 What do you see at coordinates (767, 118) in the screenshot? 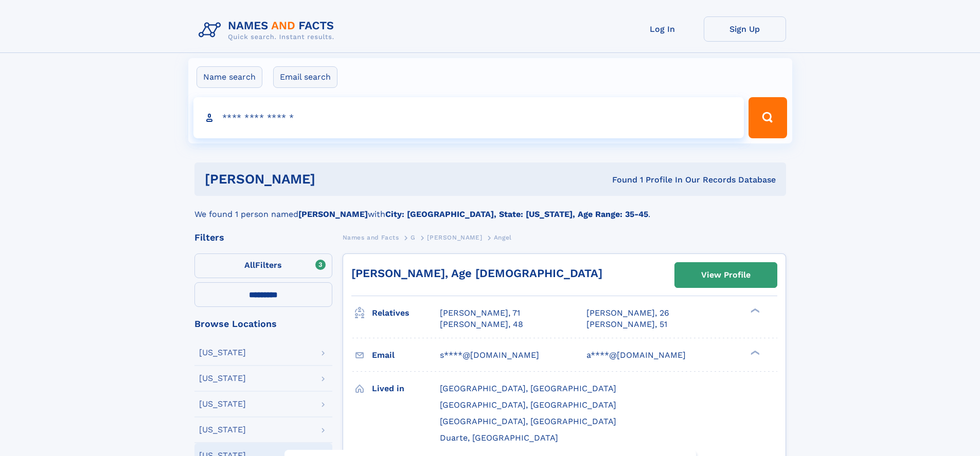
I see `button: Search Button` at bounding box center [767, 118].